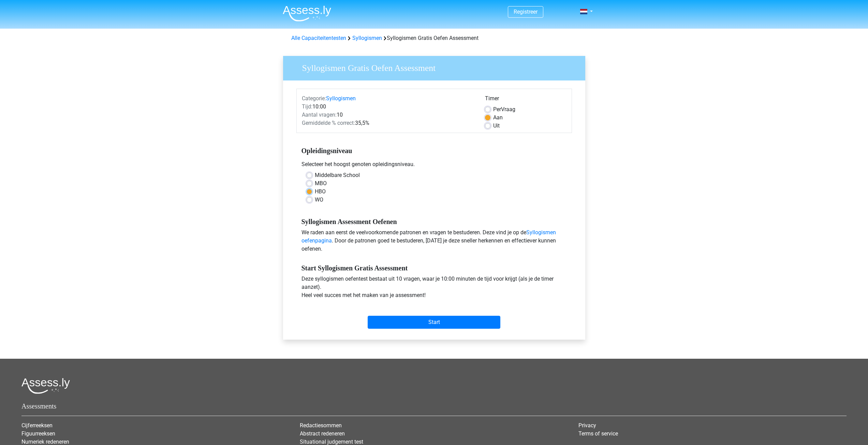  Describe the element at coordinates (434, 221) in the screenshot. I see `h5: Syllogismen Assessment Oefenen` at that location.